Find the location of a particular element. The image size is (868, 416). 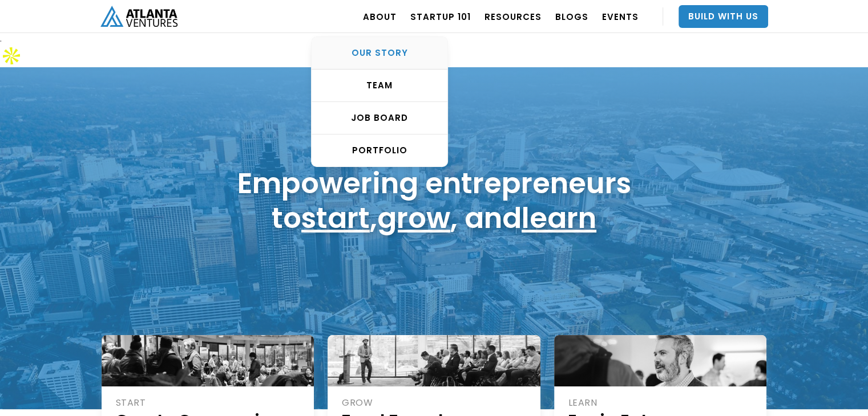

h1: Empowering entrepreneurs to , , and is located at coordinates (434, 200).